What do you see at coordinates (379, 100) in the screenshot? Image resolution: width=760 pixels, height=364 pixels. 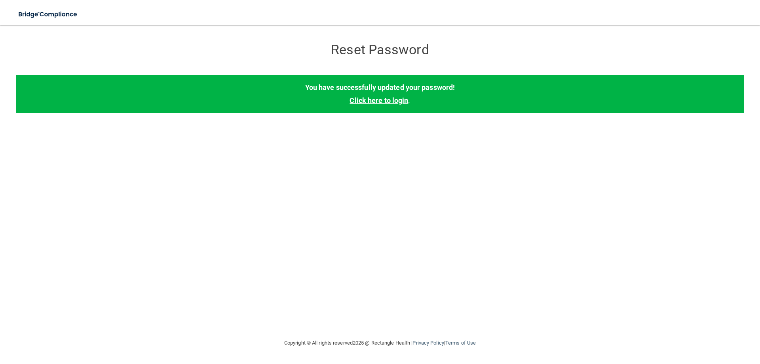 I see `a: Click here to login` at bounding box center [379, 100].